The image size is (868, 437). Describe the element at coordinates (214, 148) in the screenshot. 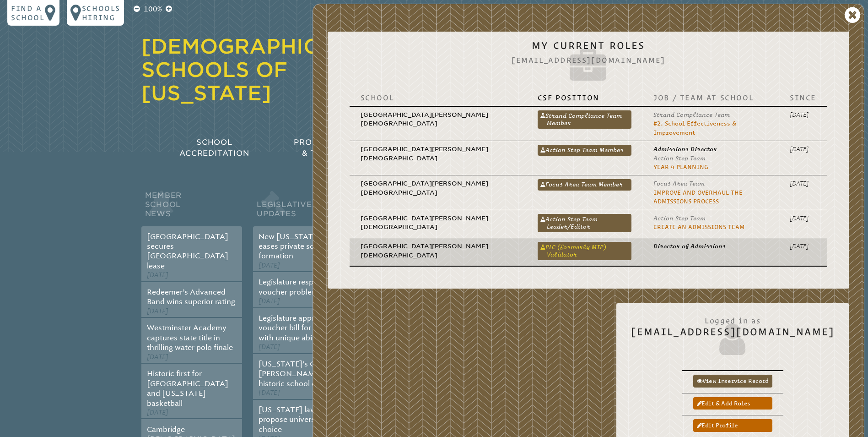

I see `span: School Accreditation` at that location.